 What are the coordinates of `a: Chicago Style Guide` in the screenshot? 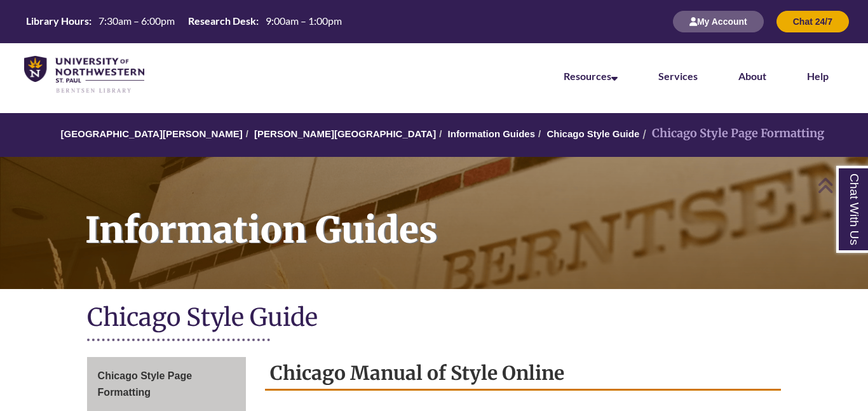 It's located at (592, 133).